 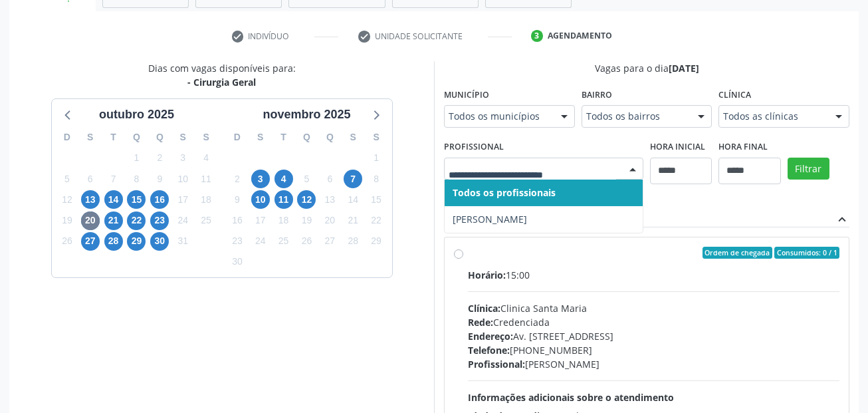 I want to click on span: quarta-feira, 15 de outubro de 2025, so click(x=136, y=199).